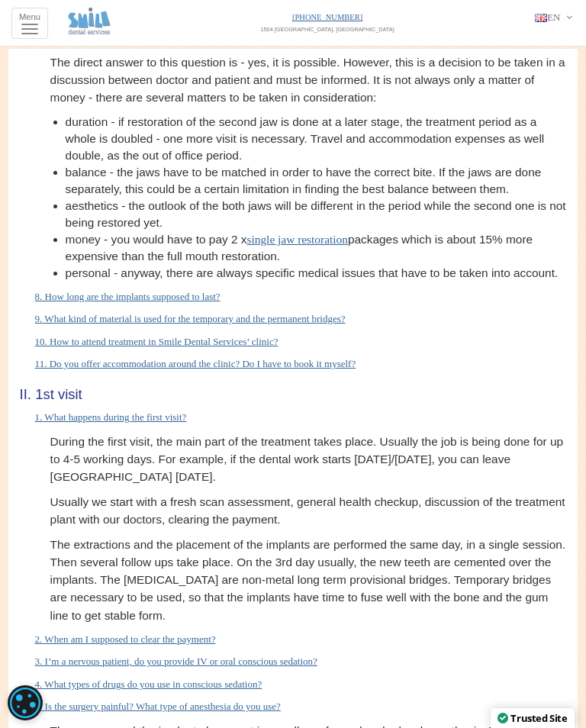  What do you see at coordinates (316, 139) in the screenshot?
I see `li: duration - if restoration of the second jaw is done at a later stage, the treatment period as a w...` at bounding box center [316, 139].